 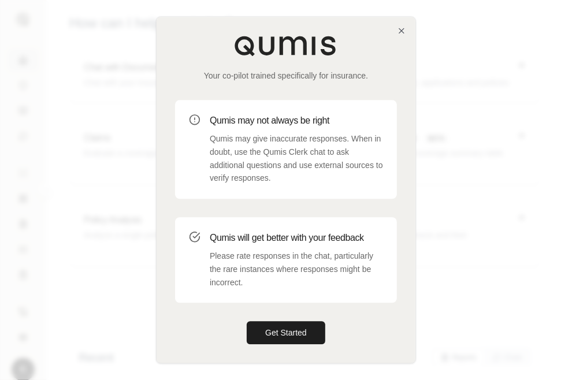 I want to click on img: Qumis Logo, so click(x=286, y=46).